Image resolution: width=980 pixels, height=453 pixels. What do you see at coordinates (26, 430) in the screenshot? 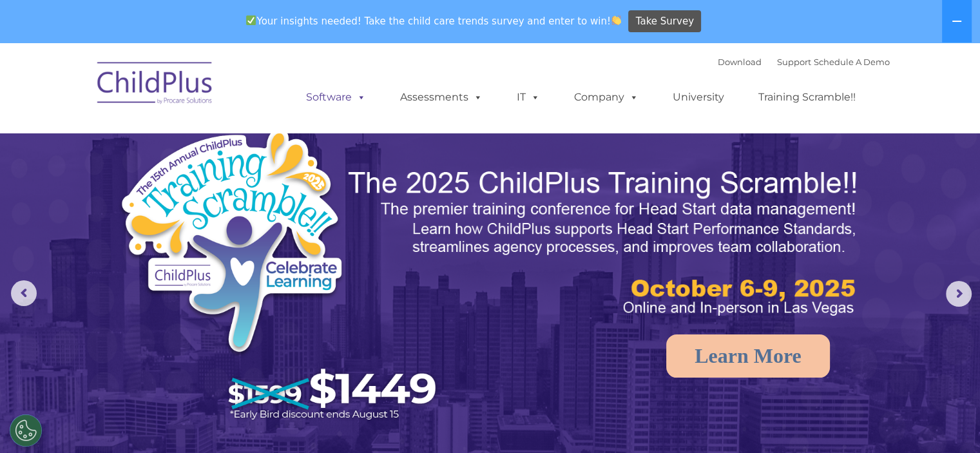
I see `button: Cookies Settings` at bounding box center [26, 430].